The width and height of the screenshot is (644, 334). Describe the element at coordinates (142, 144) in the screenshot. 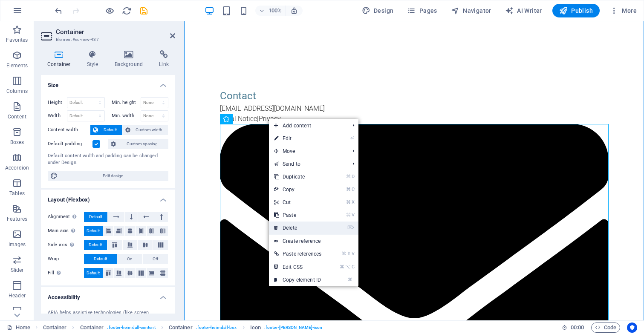

I see `span: Custom spacing` at that location.